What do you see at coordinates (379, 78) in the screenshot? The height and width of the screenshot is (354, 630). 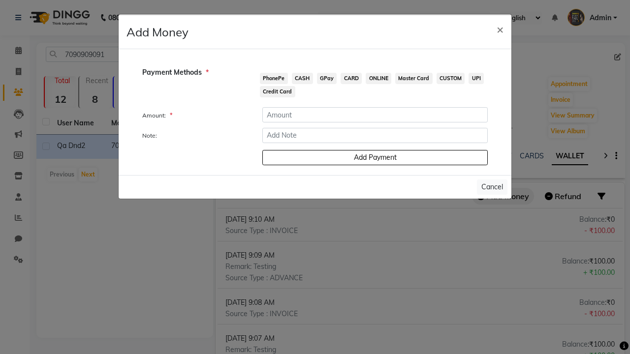 I see `span: ONLINE` at bounding box center [379, 78].